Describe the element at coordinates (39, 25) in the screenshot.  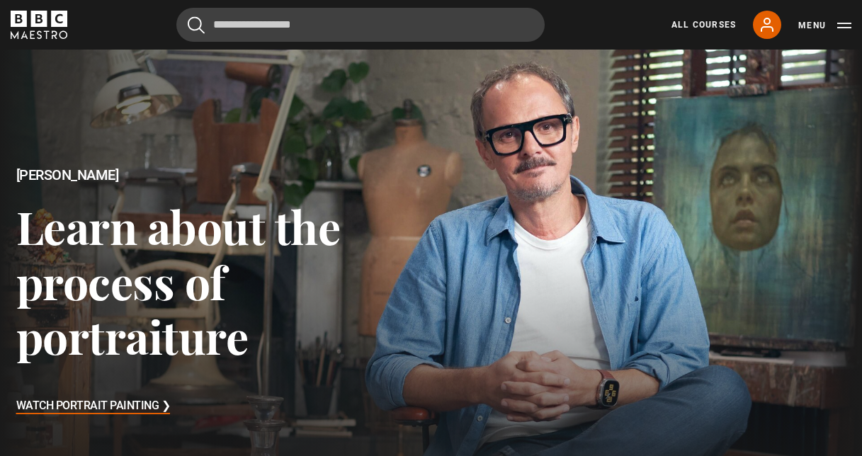
I see `a: BBC Maestro` at that location.